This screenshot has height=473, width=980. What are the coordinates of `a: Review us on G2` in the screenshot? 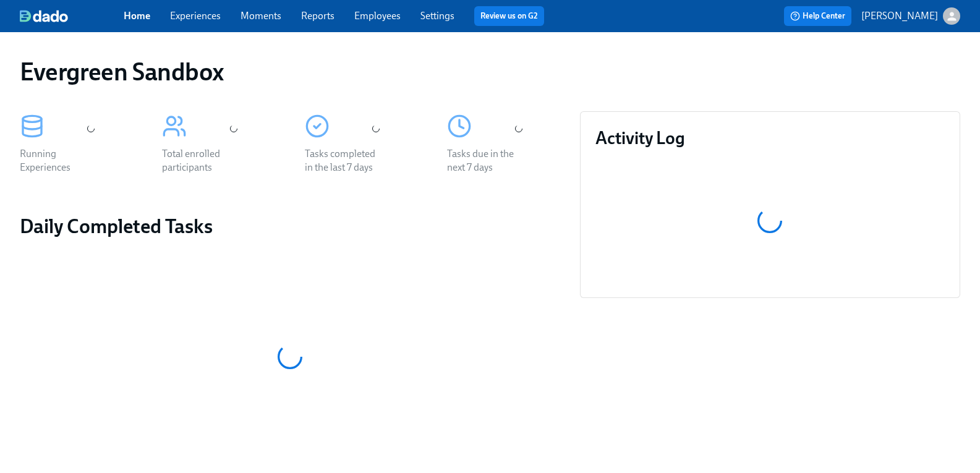 It's located at (509, 16).